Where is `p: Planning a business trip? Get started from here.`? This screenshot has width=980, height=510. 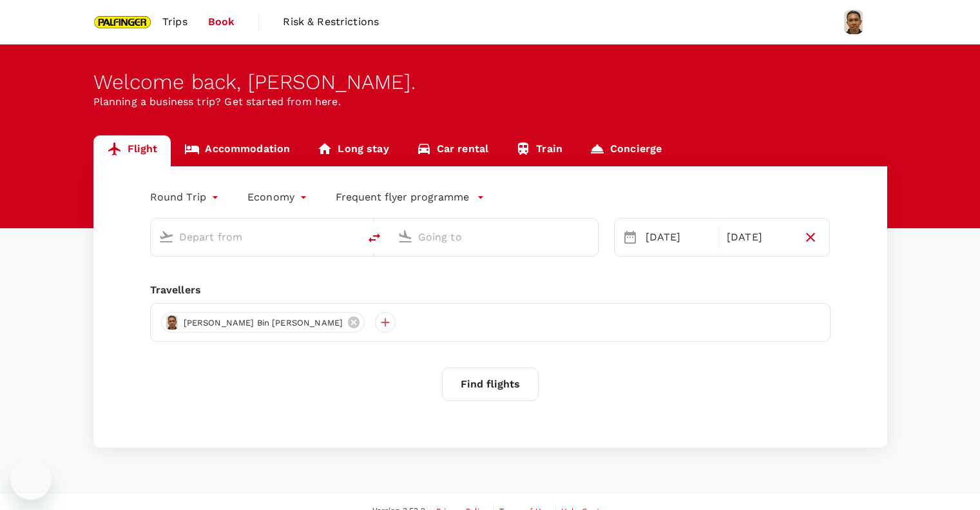
p: Planning a business trip? Get started from here. is located at coordinates (491, 102).